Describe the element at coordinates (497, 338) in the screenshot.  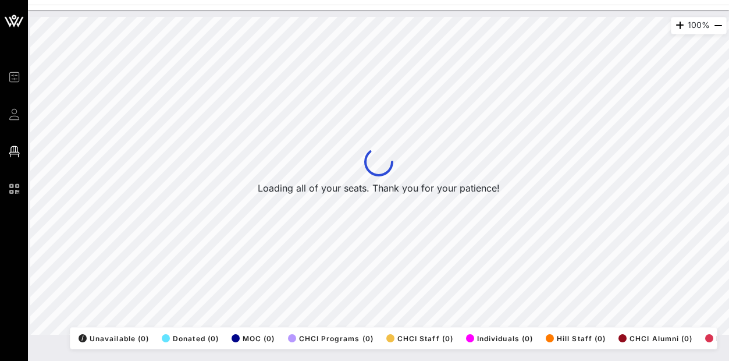
I see `button: Individuals (0)` at that location.